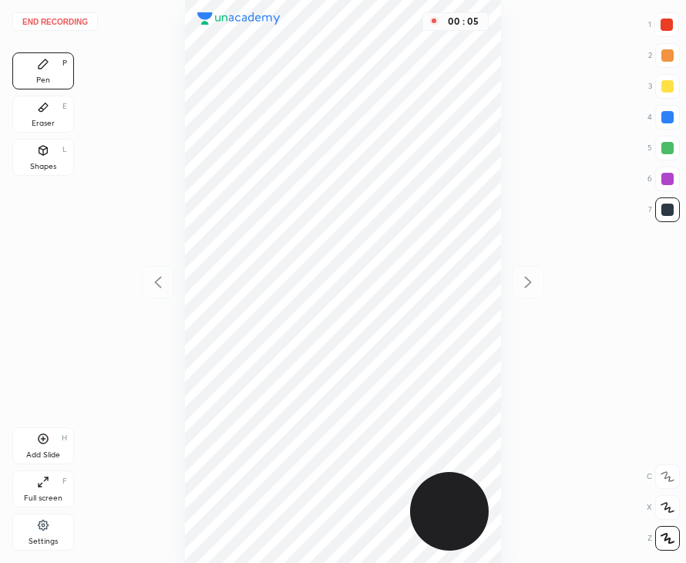 Image resolution: width=686 pixels, height=563 pixels. What do you see at coordinates (664, 86) in the screenshot?
I see `div: 3` at bounding box center [664, 86].